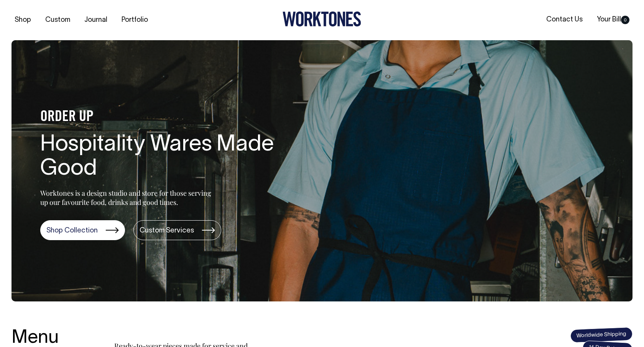 The image size is (644, 347). What do you see at coordinates (23, 20) in the screenshot?
I see `a: Shop` at bounding box center [23, 20].